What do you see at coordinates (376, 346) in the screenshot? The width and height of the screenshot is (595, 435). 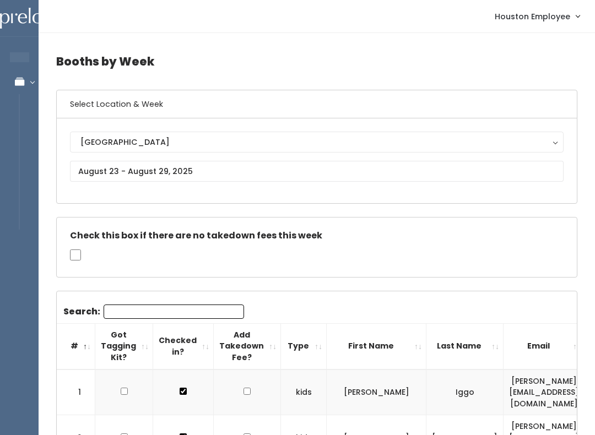 I see `th: First Name: activate to sort column ascending` at bounding box center [376, 346].